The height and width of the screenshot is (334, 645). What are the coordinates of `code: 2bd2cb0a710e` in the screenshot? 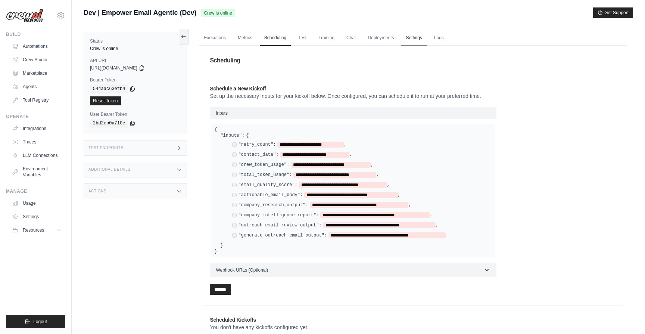 It's located at (109, 123).